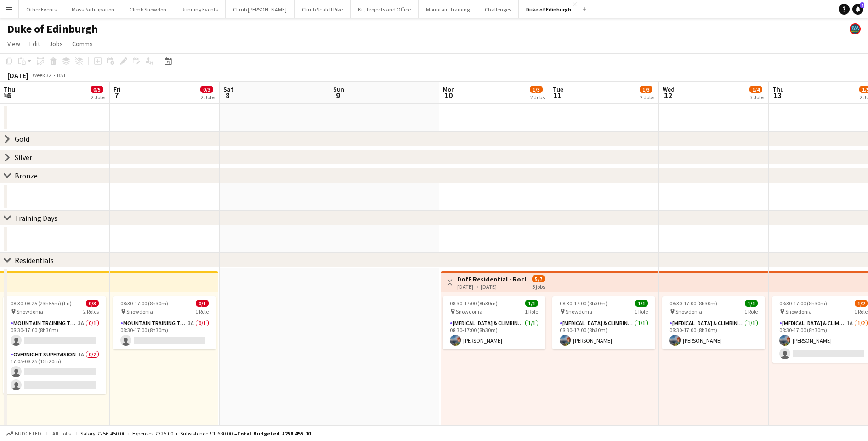 The height and width of the screenshot is (441, 868). Describe the element at coordinates (42, 9) in the screenshot. I see `button: Other Events` at that location.